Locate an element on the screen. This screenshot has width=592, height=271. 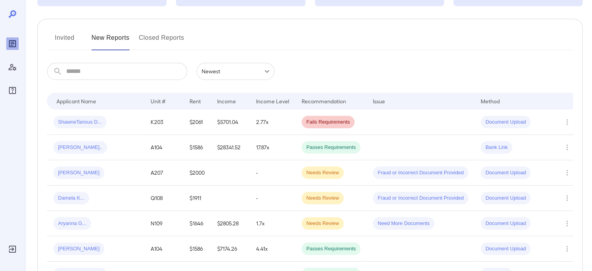
div: Applicant Name is located at coordinates (76, 101).